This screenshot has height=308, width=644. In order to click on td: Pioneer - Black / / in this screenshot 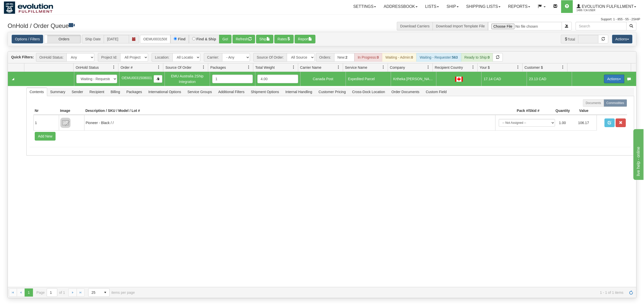, I will do `click(290, 123)`.